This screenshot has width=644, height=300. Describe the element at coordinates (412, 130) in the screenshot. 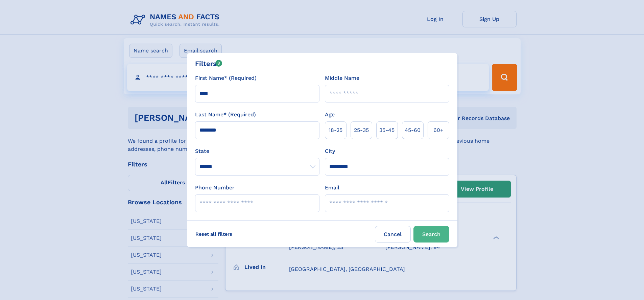

I see `span: 45‑60` at that location.